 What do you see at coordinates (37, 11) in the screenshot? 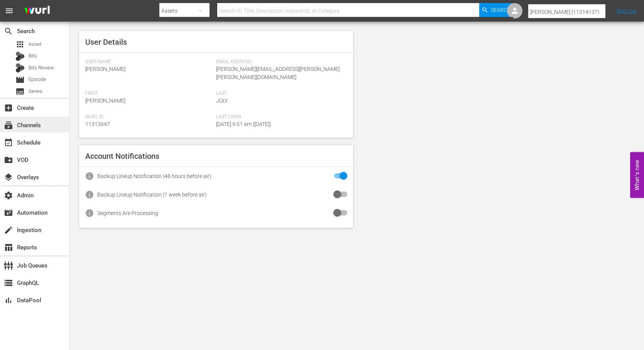
I see `img: ans4CAIJ8jUAAAAAAAAAAAAAAAAAAAAAAAAgQb4GAAAAAAAAAAAAAAAAAAAAAAAAJMjXAAAAAAAAAAAAAAAAAAAAAAAAgAT5G...` at bounding box center [37, 11].